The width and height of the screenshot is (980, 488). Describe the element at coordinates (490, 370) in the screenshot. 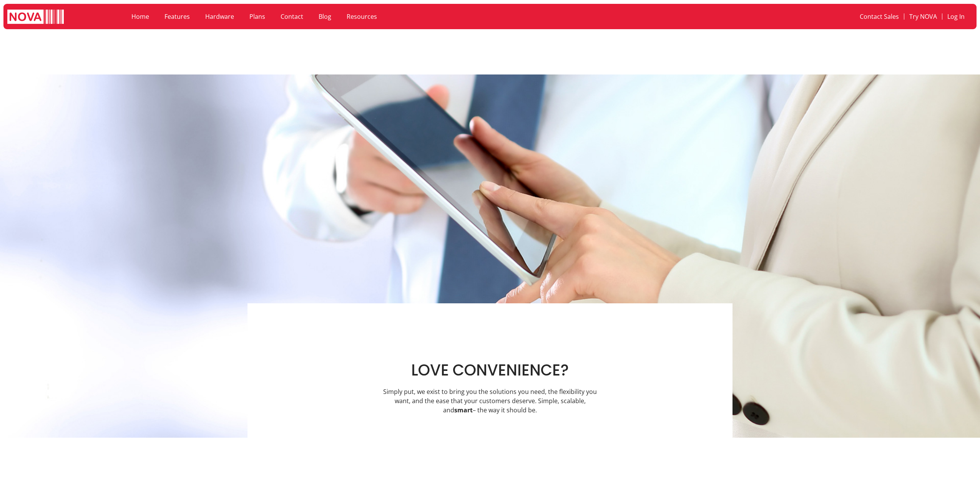

I see `h1: LOVE CONVENIENCE?` at that location.